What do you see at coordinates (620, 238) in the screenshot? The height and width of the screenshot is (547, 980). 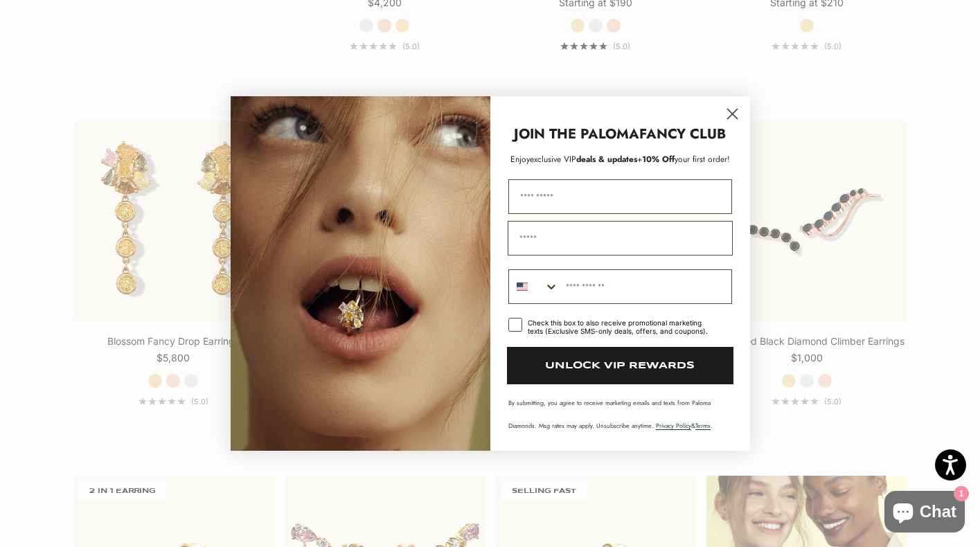 I see `input: Email` at bounding box center [620, 238].